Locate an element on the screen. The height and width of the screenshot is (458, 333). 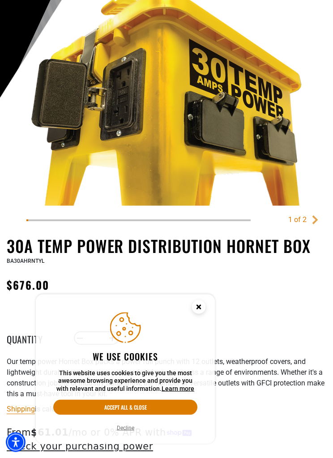
div: 1 of 2 is located at coordinates (298, 221).